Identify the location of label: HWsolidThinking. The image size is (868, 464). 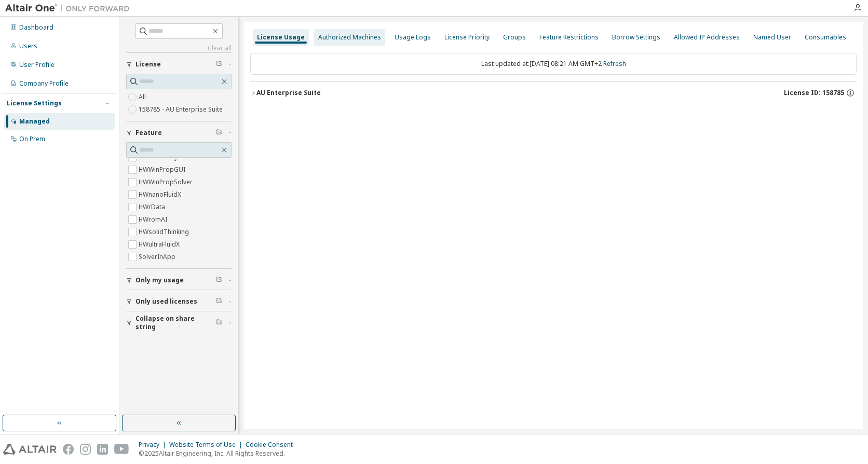
(165, 232).